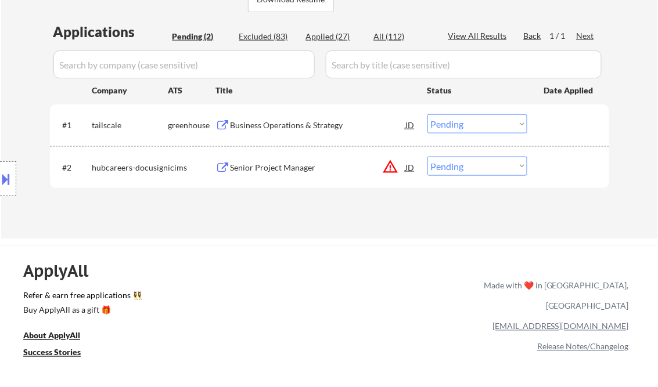 Image resolution: width=658 pixels, height=387 pixels. Describe the element at coordinates (81, 311) in the screenshot. I see `a: Buy ApplyAll as a gift 🎁` at that location.